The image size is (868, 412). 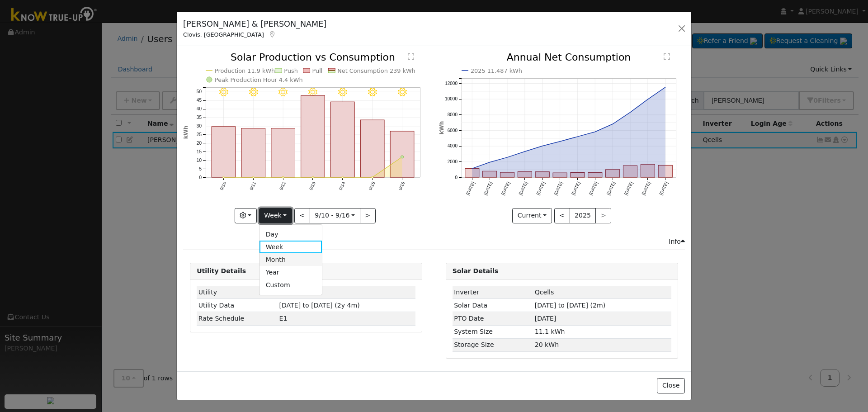 What do you see at coordinates (493, 305) in the screenshot?
I see `td: Solar Data` at bounding box center [493, 305].